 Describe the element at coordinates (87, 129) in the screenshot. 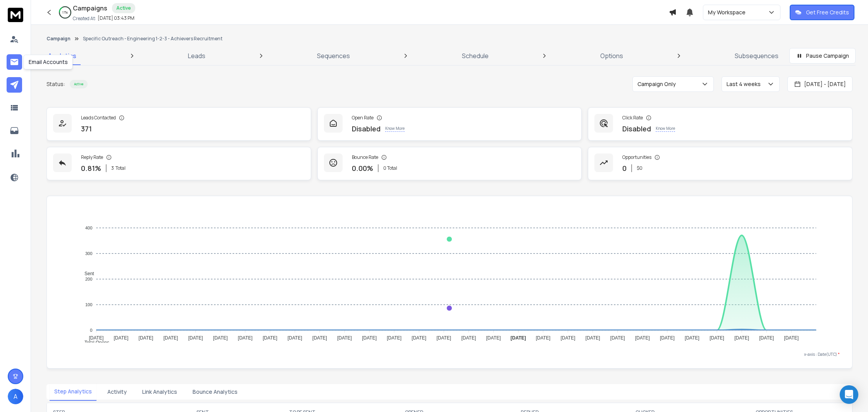

I see `p: 371` at that location.